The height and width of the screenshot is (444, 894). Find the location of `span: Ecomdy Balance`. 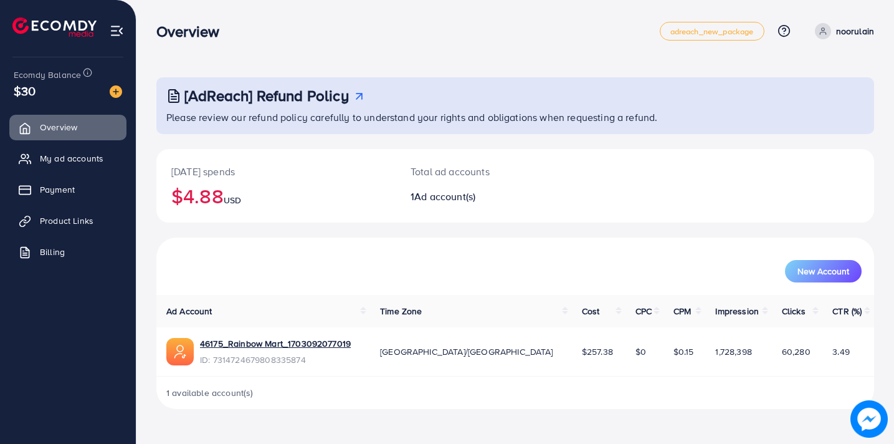

span: Ecomdy Balance is located at coordinates (47, 75).